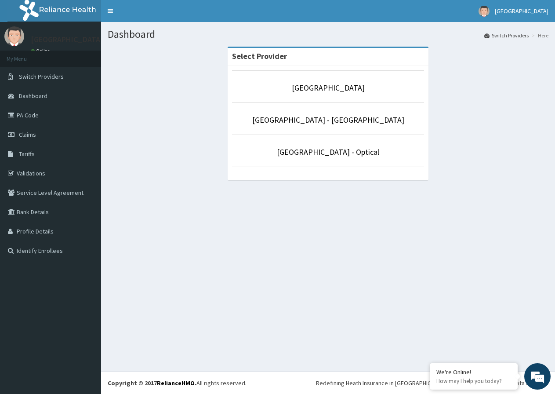 This screenshot has width=555, height=394. I want to click on span: Dashboard, so click(33, 96).